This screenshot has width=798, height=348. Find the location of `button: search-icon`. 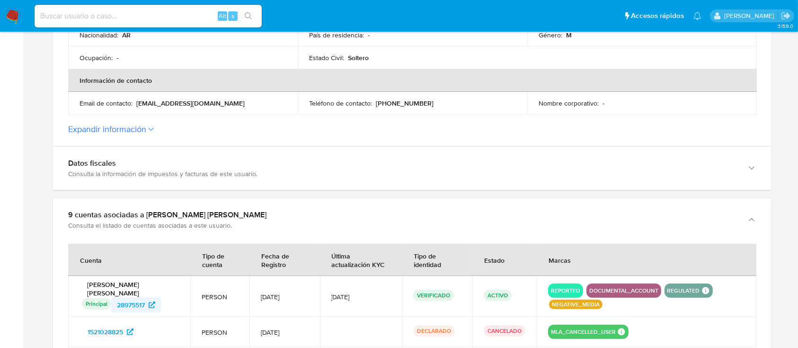

button: search-icon is located at coordinates (248, 16).